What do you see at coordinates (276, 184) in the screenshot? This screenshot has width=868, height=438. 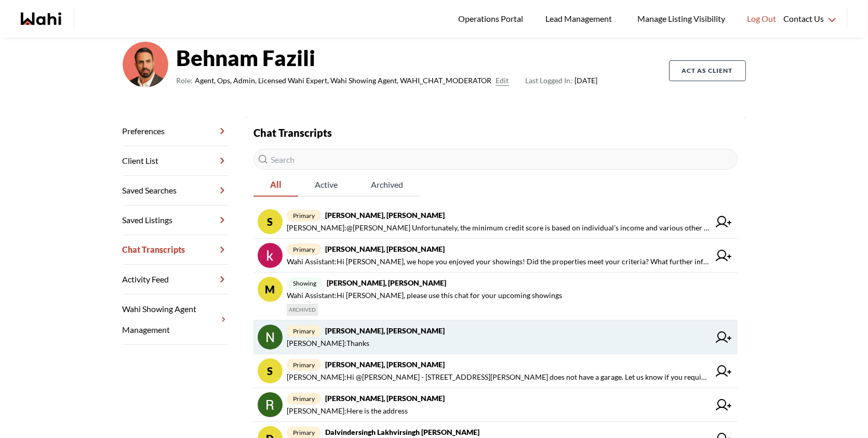 I see `span: All` at bounding box center [276, 184].